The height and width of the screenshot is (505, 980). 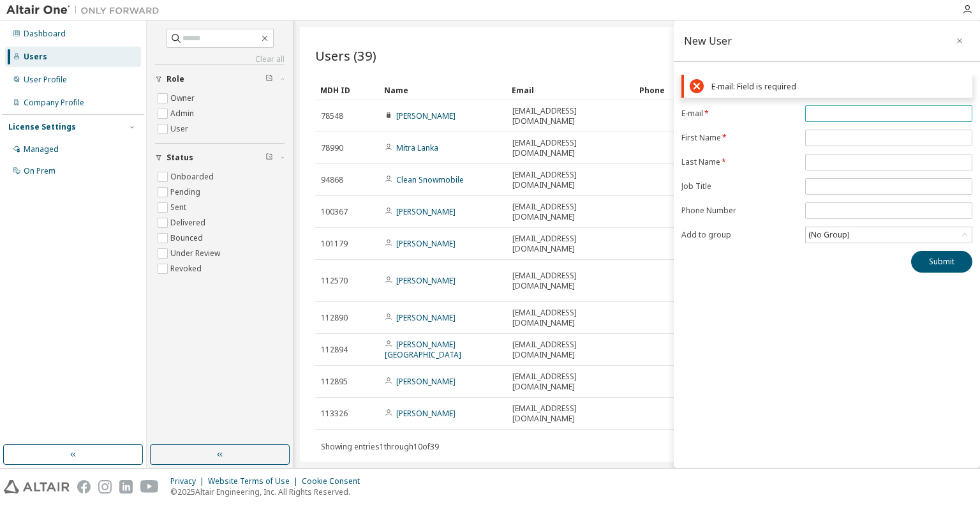 I want to click on a: Clean Snowmobile, so click(x=430, y=179).